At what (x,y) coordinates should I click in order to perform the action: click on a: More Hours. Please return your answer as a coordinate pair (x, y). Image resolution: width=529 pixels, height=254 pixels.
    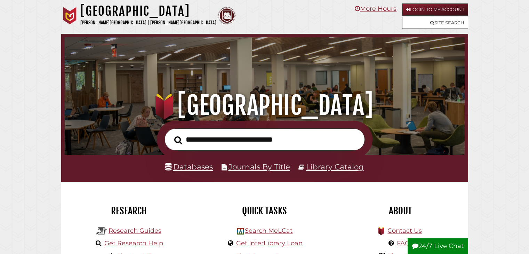
    Looking at the image, I should click on (376, 9).